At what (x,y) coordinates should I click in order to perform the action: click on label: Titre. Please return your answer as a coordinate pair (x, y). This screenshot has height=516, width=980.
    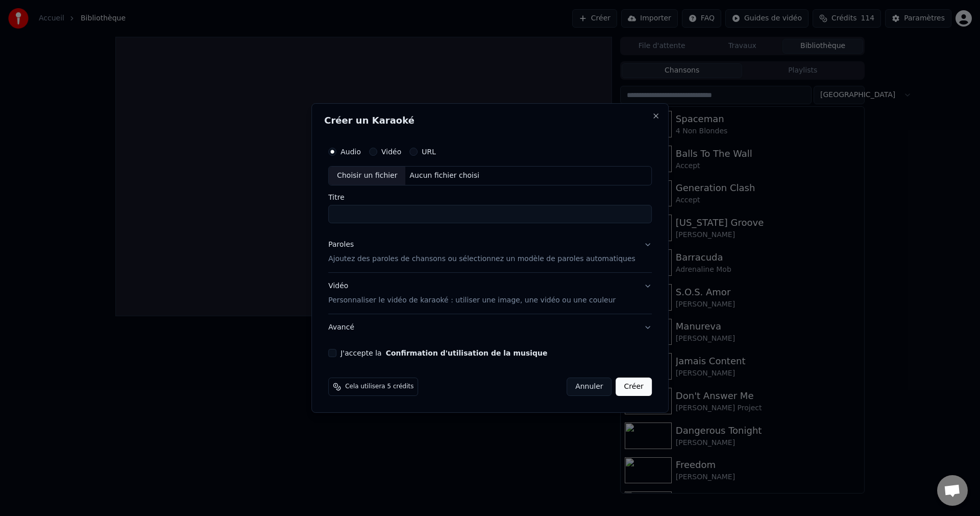
    Looking at the image, I should click on (490, 197).